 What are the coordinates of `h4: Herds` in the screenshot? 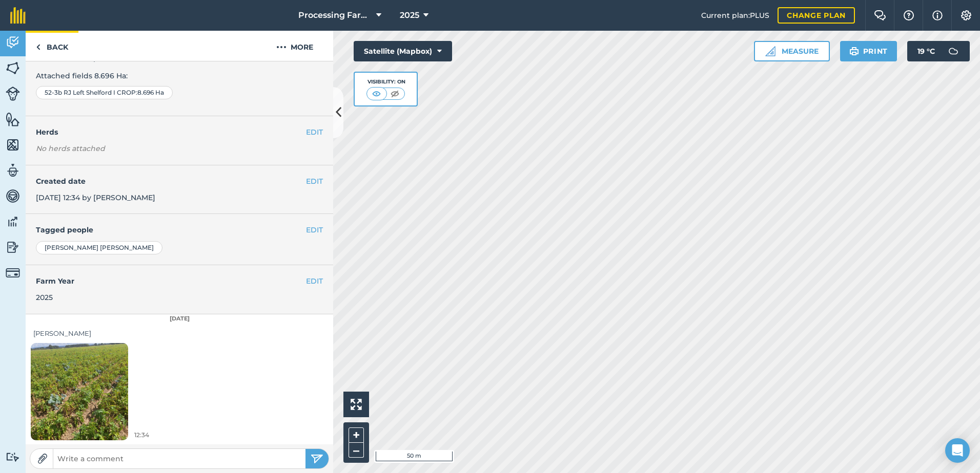 It's located at (185, 132).